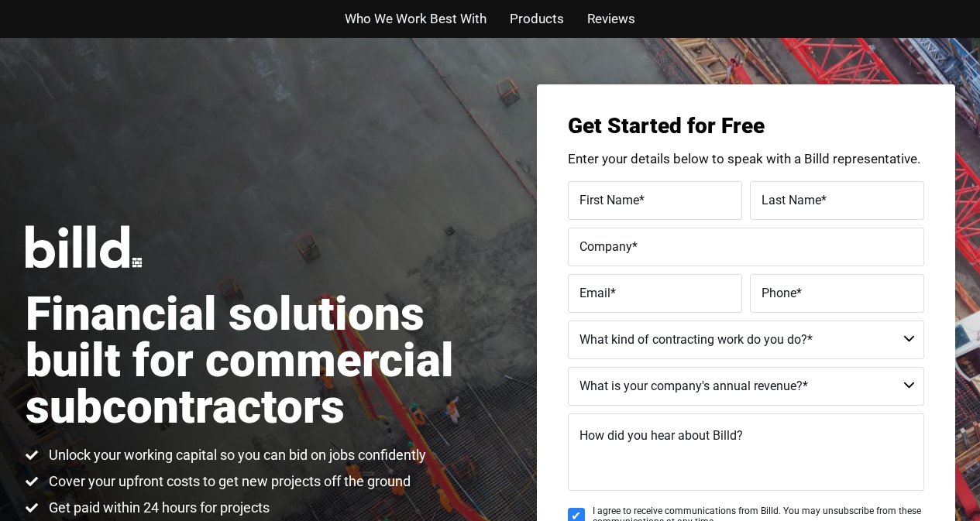 The image size is (980, 521). I want to click on span: First Name, so click(609, 199).